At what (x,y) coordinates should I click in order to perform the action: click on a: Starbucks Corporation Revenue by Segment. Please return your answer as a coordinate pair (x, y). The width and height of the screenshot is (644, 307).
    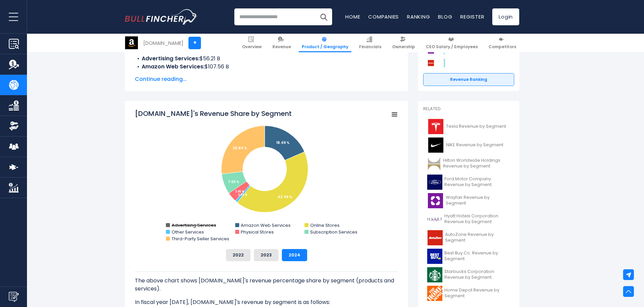
    Looking at the image, I should click on (469, 275).